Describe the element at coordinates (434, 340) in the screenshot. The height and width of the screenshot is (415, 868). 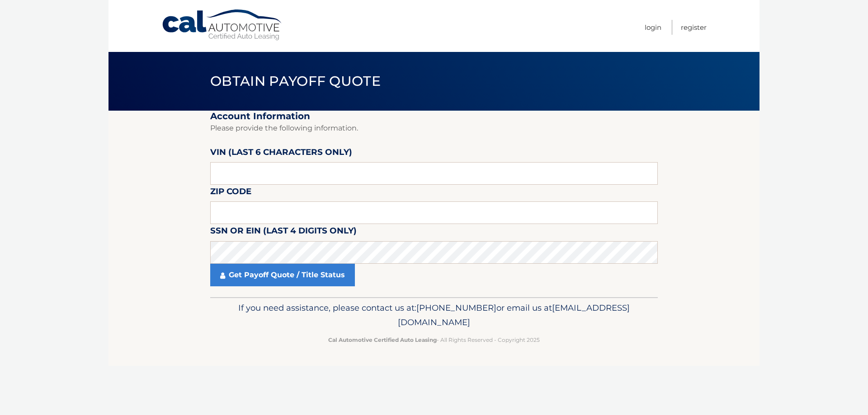
I see `p: - All Rights Reserved - Copyright 2025` at that location.